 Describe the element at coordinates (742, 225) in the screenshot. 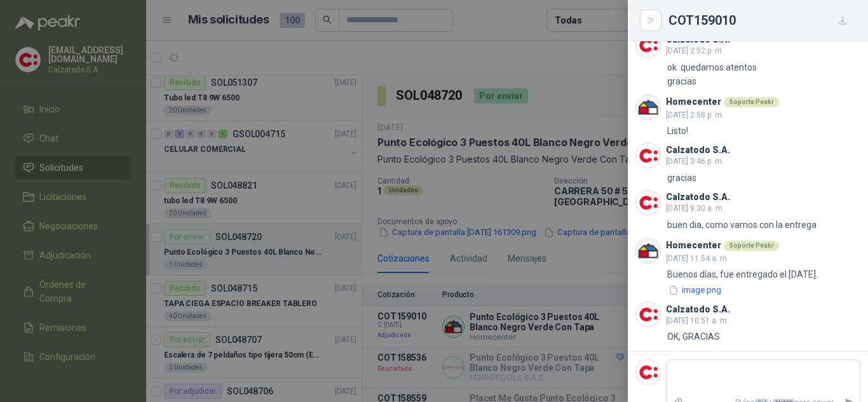

I see `p: buen dia, como vamos con la entrega` at that location.